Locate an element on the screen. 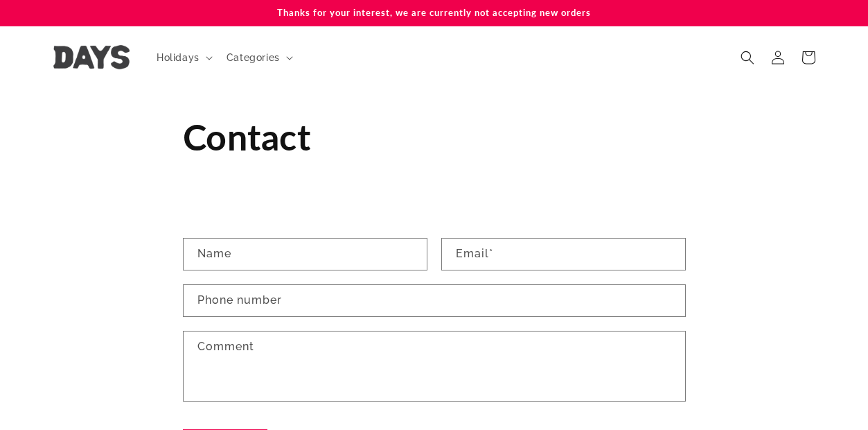 The width and height of the screenshot is (868, 430). summary: Search is located at coordinates (748, 57).